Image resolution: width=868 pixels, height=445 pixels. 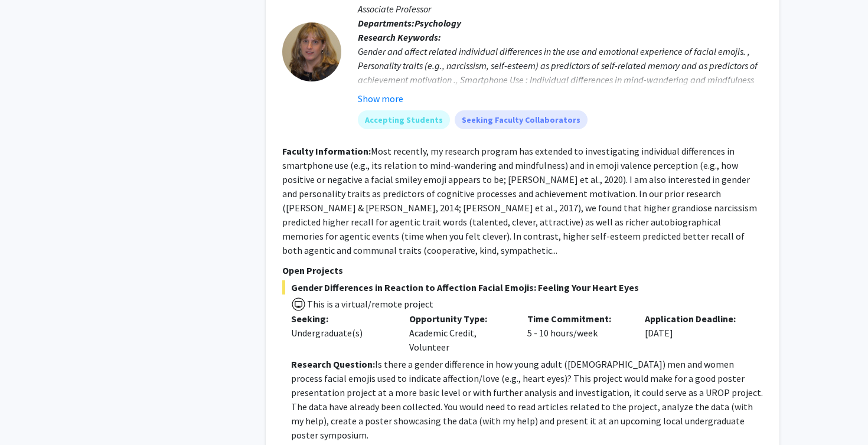 What do you see at coordinates (403, 120) in the screenshot?
I see `mat-chip: Accepting Students` at bounding box center [403, 120].